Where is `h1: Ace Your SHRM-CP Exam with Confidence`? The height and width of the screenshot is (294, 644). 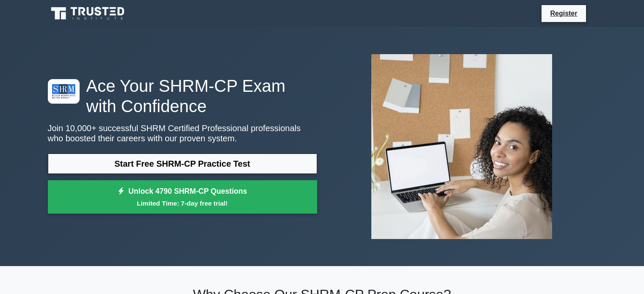
h1: Ace Your SHRM-CP Exam with Confidence is located at coordinates (183, 96).